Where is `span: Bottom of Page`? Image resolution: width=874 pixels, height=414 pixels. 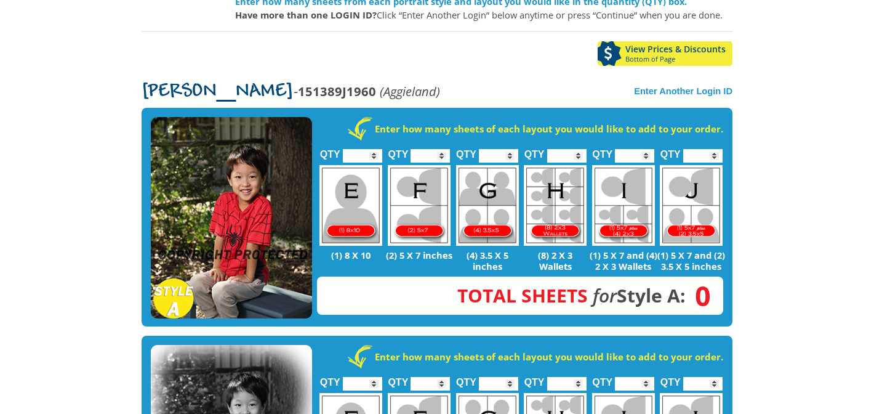
span: Bottom of Page is located at coordinates (679, 59).